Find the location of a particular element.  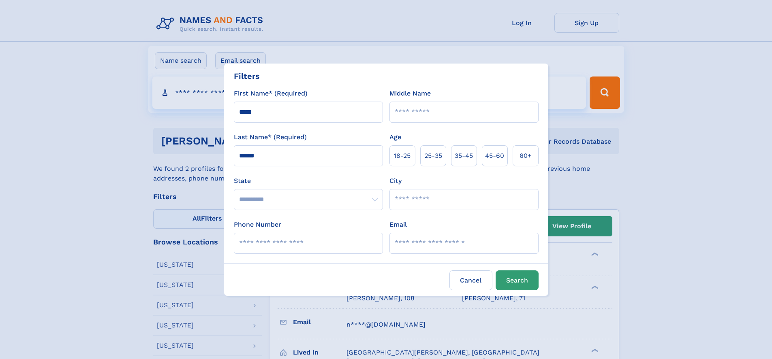

label: State is located at coordinates (308, 181).